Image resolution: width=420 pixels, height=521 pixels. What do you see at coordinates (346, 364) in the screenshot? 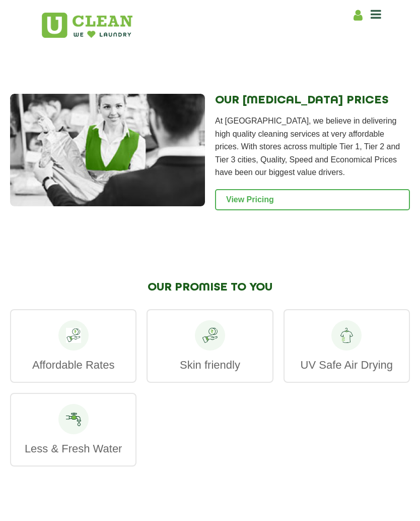
I see `p: UV Safe Air Drying` at bounding box center [346, 364].